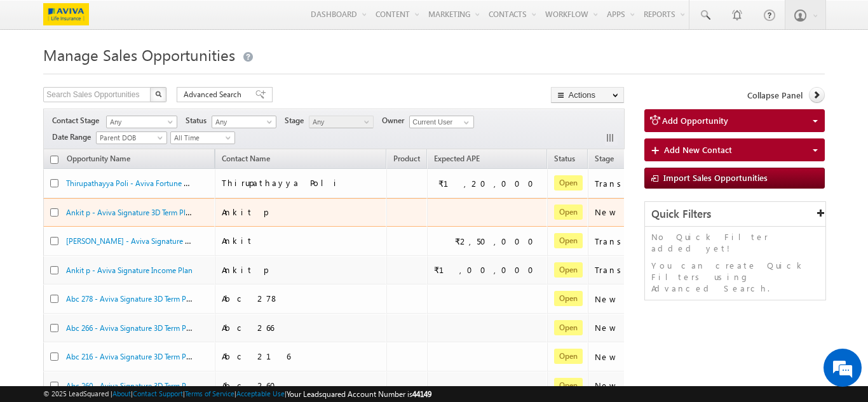 The image size is (868, 402). What do you see at coordinates (132, 182) in the screenshot?
I see `a: Thirupathayya Poli - Aviva Fortune Plus` at bounding box center [132, 182].